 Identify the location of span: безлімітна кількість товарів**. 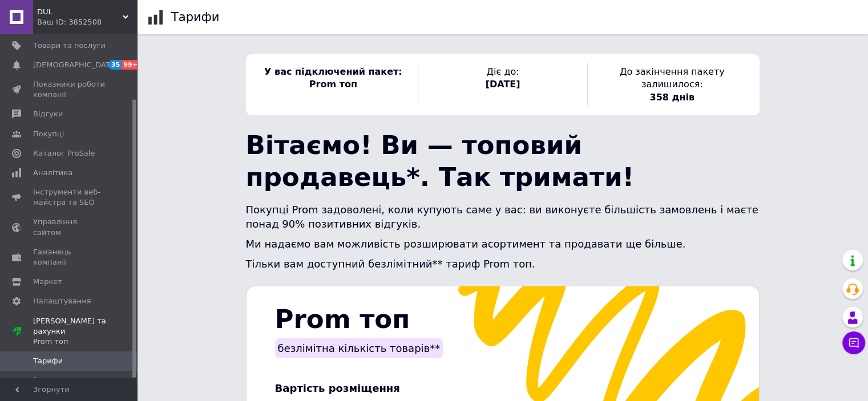
(359, 348).